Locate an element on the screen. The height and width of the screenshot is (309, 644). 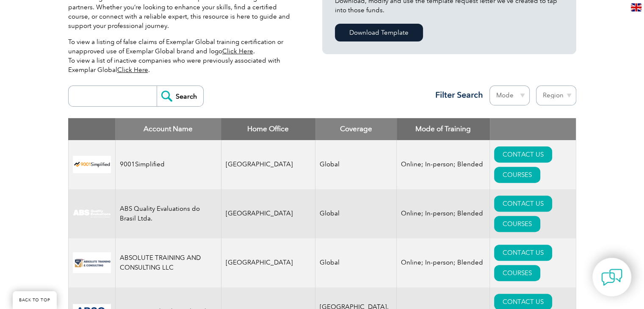
th: Coverage: activate to sort column ascending is located at coordinates (356, 129).